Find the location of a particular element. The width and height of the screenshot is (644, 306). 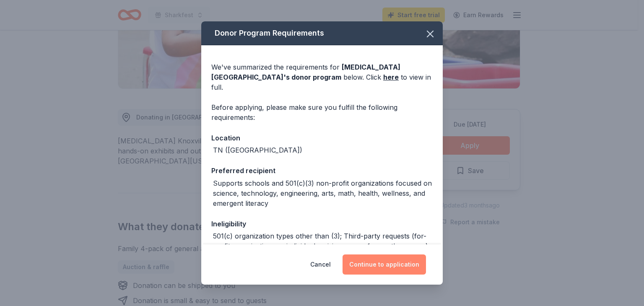

div: 501(c) organization types other than (3); Third-party requests (for-profit organizations or indiv... is located at coordinates (323, 251).